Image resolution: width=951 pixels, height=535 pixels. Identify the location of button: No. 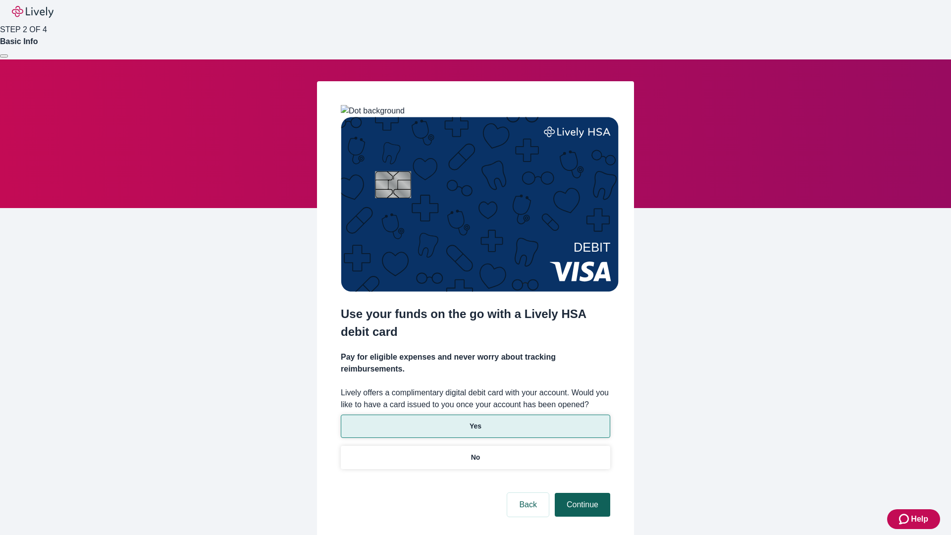
(475, 457).